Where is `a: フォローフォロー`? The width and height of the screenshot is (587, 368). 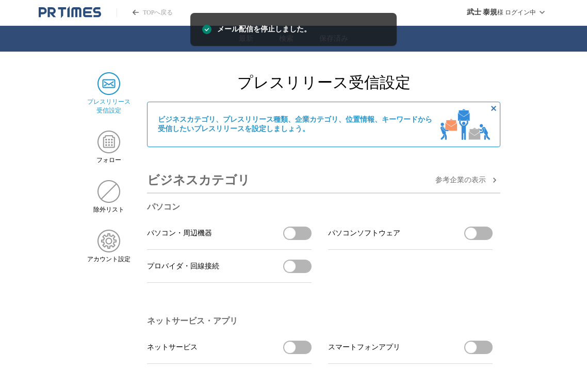 a: フォローフォロー is located at coordinates (108, 148).